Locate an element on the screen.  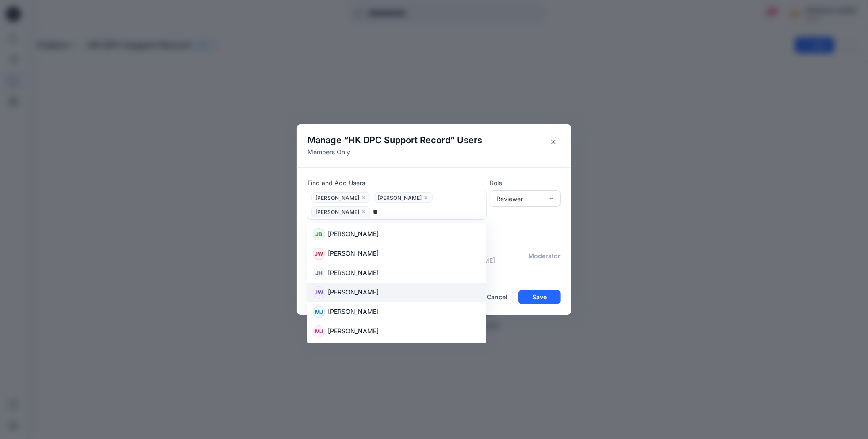
h4: Manage “ ” Users is located at coordinates (395, 140).